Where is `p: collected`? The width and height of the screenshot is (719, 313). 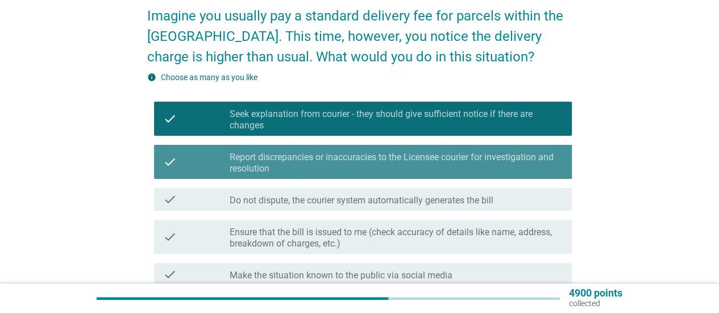
p: collected is located at coordinates (595, 303).